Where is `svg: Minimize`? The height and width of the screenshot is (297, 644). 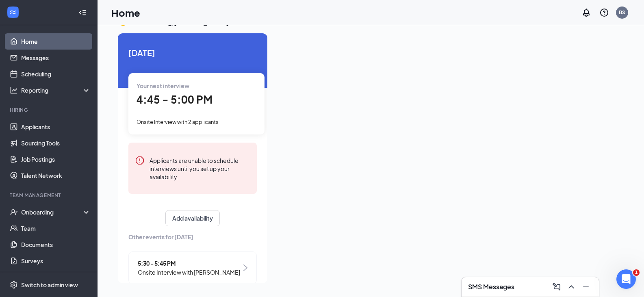
svg: Minimize is located at coordinates (586, 287).